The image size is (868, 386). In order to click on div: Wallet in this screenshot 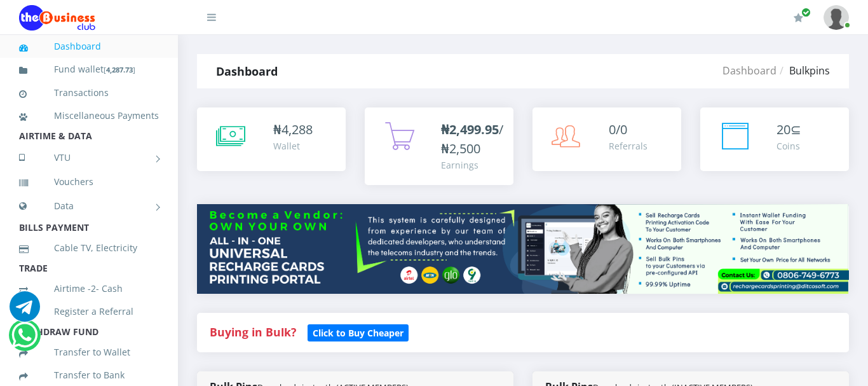, I will do `click(293, 146)`.